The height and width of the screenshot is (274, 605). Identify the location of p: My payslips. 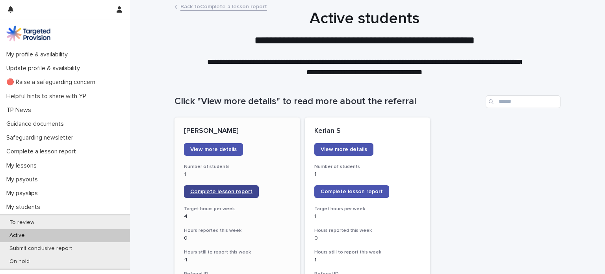
(24, 193).